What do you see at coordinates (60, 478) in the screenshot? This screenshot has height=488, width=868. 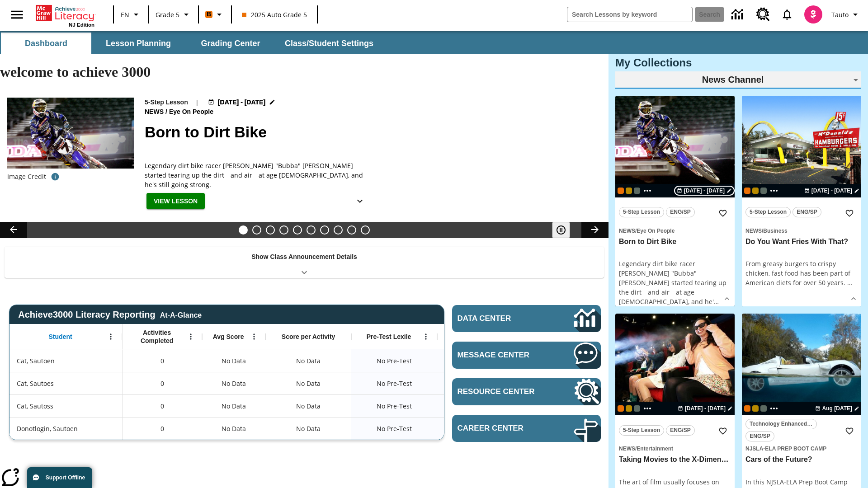 I see `button: Support Offline` at bounding box center [60, 478].